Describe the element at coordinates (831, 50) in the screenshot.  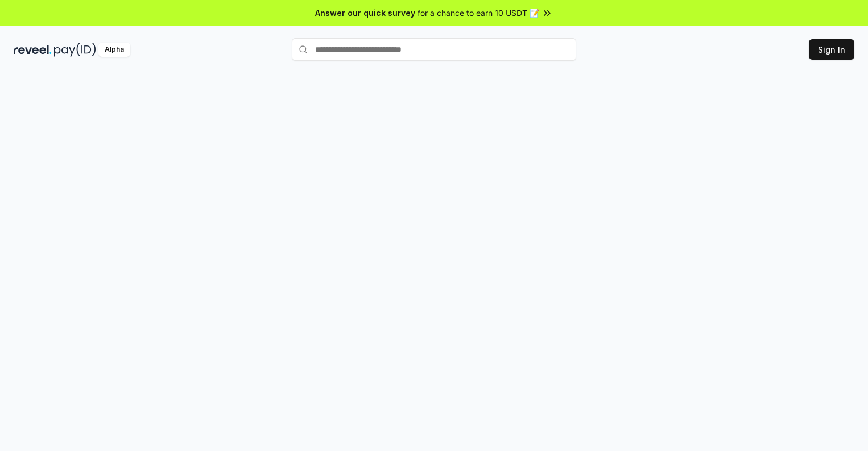
I see `button: Sign In` at that location.